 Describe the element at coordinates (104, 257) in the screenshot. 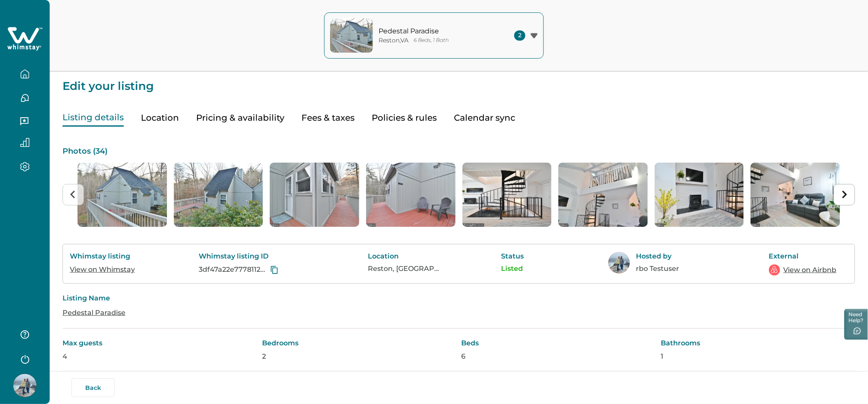

I see `p: Whimstay listing` at that location.